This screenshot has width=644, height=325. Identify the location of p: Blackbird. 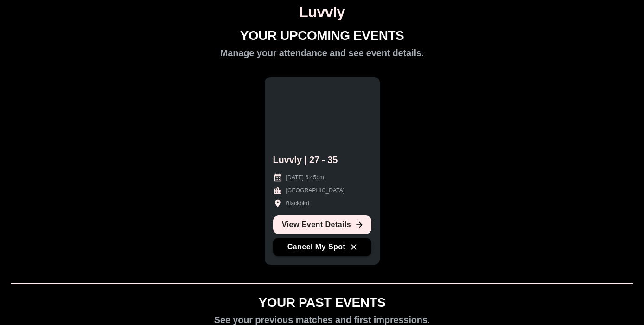
(298, 203).